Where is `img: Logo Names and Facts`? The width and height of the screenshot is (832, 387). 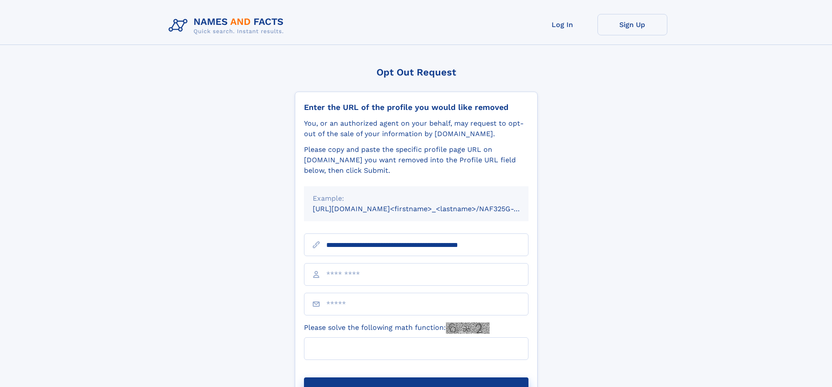
img: Logo Names and Facts is located at coordinates (228, 26).